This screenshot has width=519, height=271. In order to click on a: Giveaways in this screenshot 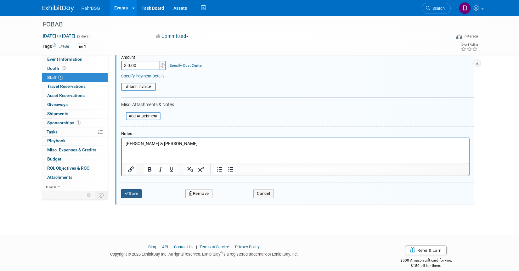, I will do `click(75, 105)`.